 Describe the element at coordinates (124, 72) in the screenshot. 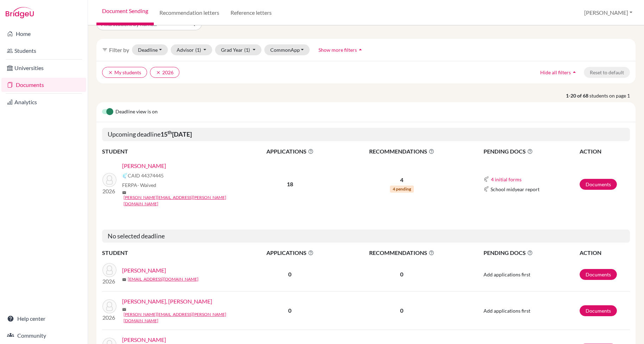

I see `button: clearMy students` at that location.